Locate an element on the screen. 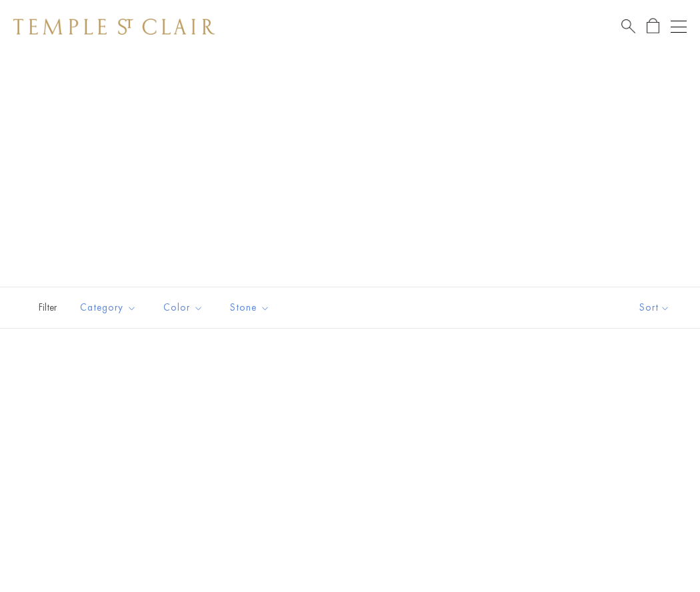 The width and height of the screenshot is (700, 592). span: Stone is located at coordinates (251, 307).